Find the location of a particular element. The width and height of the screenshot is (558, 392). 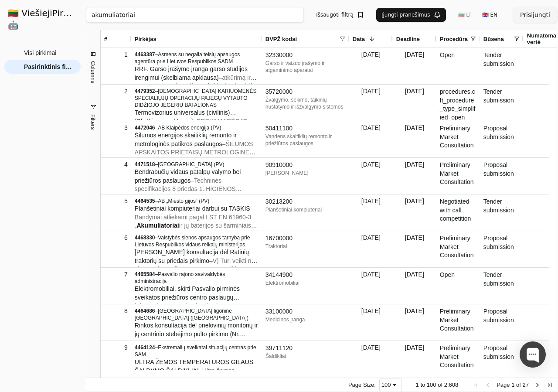

span: Visi pirkimai is located at coordinates (40, 53).